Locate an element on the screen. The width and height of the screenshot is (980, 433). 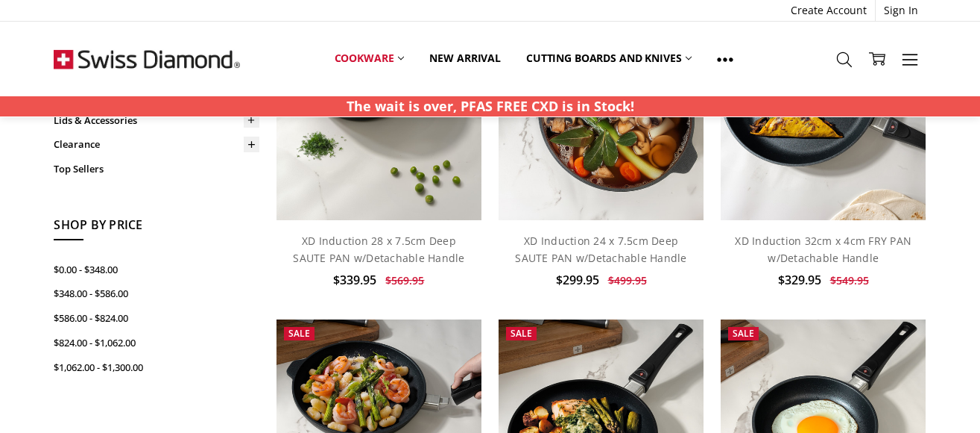
span: $339.95 is located at coordinates (355, 280).